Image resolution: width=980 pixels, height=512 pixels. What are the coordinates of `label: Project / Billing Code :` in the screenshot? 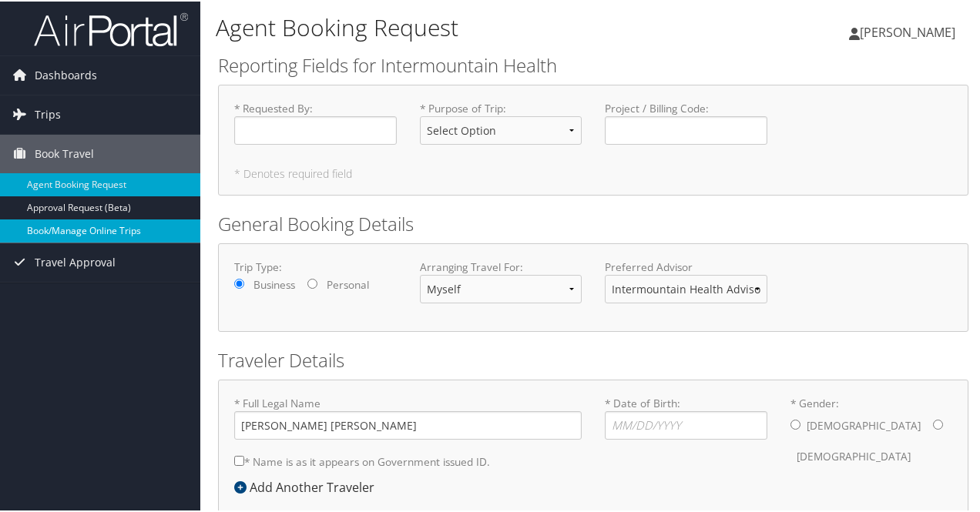 It's located at (685, 121).